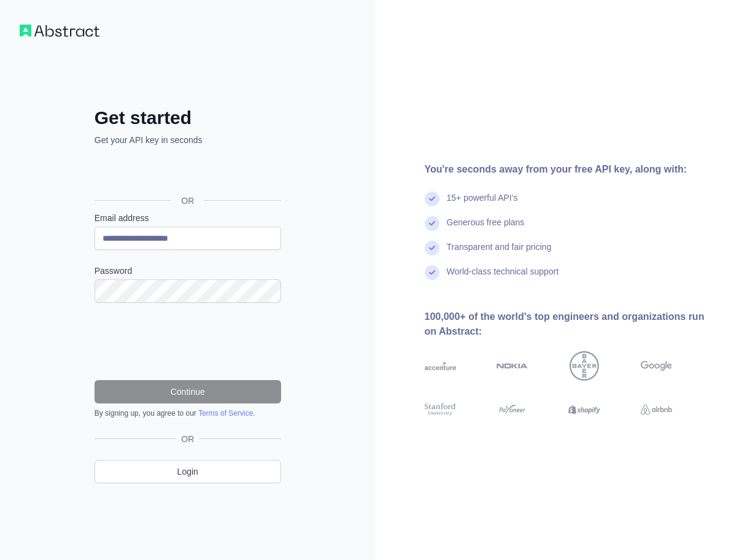 The width and height of the screenshot is (731, 560). I want to click on div: You're seconds away from your free API key, along with:, so click(569, 169).